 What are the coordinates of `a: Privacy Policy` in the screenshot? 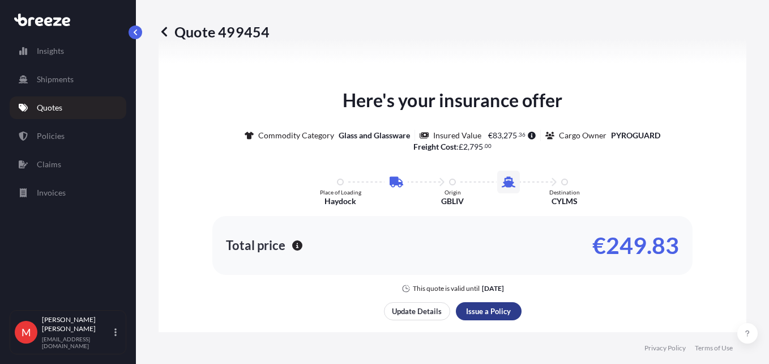 It's located at (665, 348).